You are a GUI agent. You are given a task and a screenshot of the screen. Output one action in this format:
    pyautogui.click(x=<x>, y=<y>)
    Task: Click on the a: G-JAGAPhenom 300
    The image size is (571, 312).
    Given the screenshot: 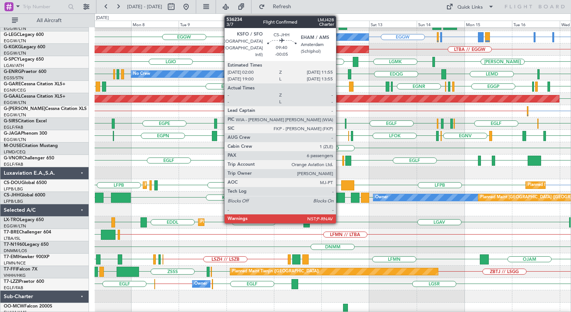 What is the action you would take?
    pyautogui.click(x=25, y=133)
    